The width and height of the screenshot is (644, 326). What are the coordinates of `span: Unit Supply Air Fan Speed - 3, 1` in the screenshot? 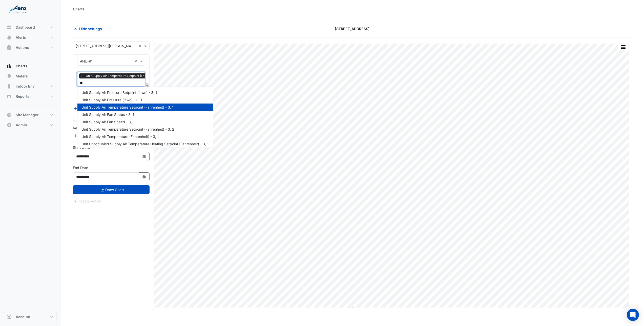 It's located at (108, 122).